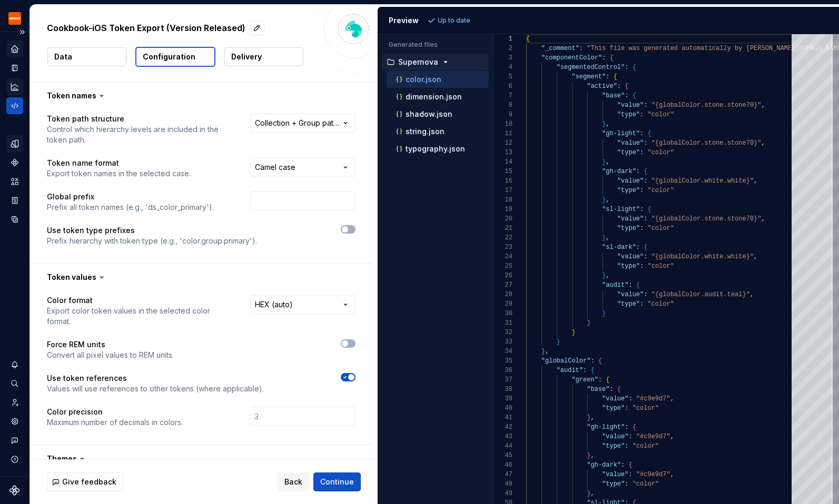 The image size is (839, 504). What do you see at coordinates (152, 231) in the screenshot?
I see `p: Use token type prefixes` at bounding box center [152, 231].